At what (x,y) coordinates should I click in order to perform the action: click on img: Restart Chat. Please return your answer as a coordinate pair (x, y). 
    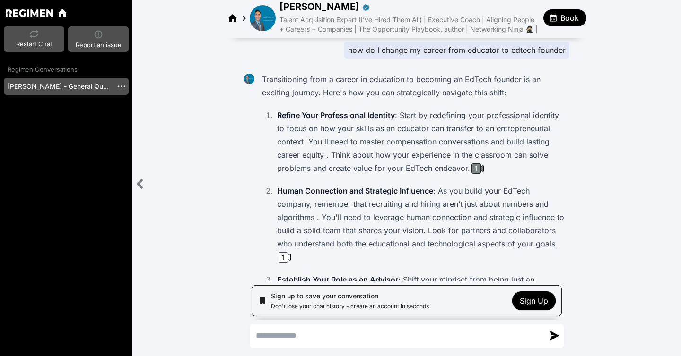
    Looking at the image, I should click on (34, 34).